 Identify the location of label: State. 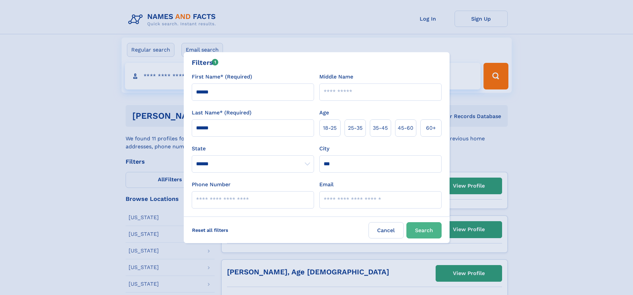
(253, 149).